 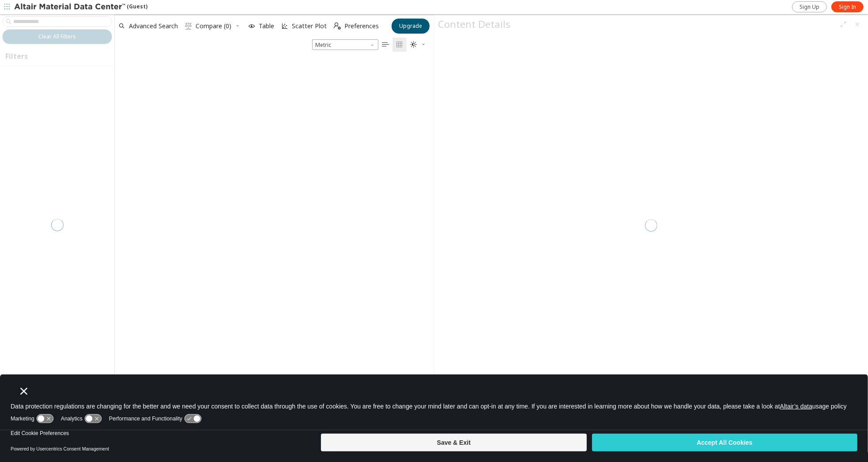 I want to click on img: Altair Material Data Center, so click(x=70, y=7).